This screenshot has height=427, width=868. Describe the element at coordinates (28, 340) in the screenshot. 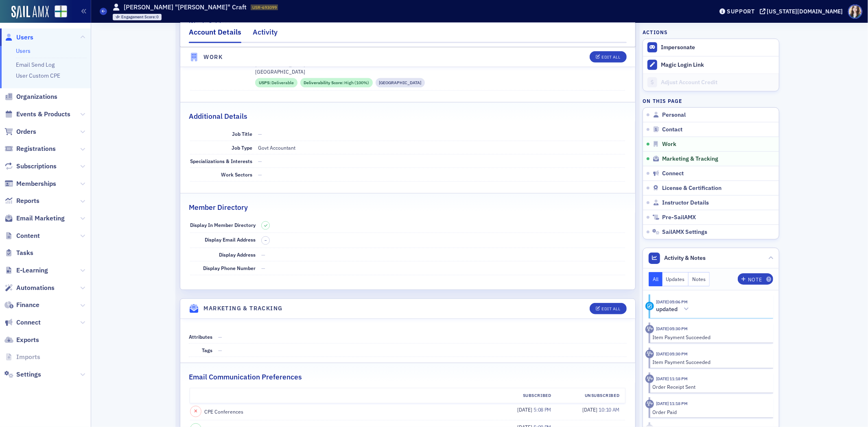

I see `span: Exports` at that location.